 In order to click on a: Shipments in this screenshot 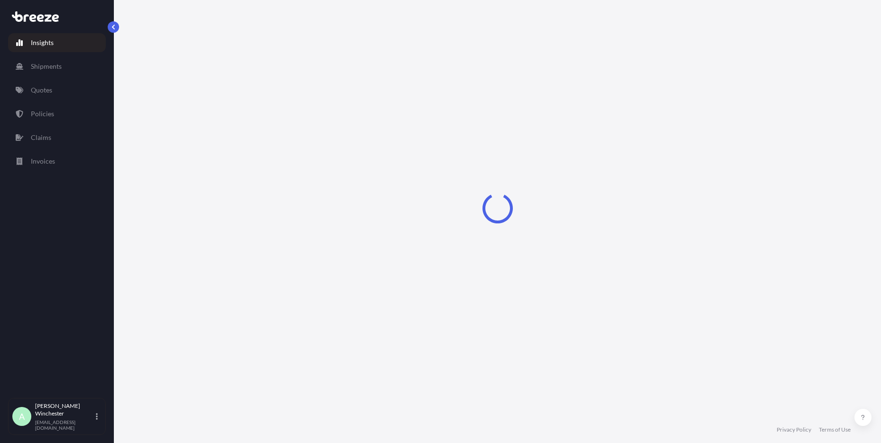, I will do `click(57, 66)`.